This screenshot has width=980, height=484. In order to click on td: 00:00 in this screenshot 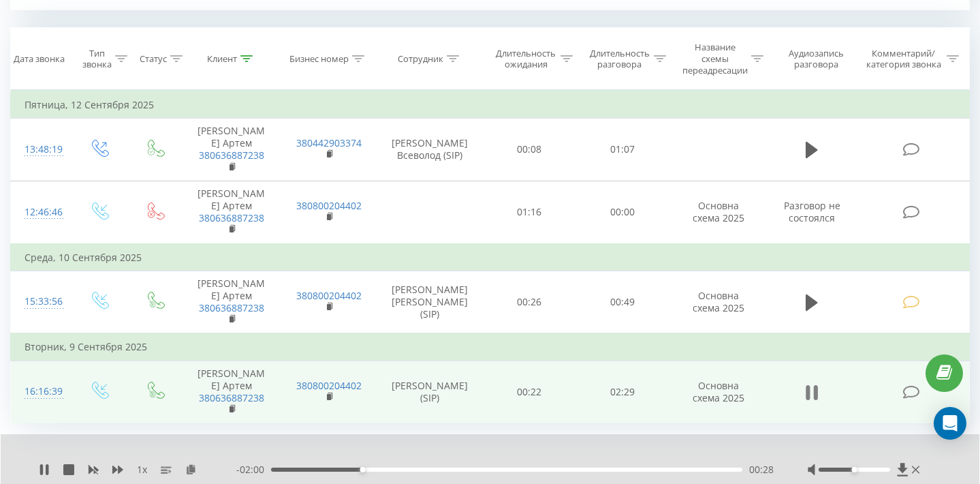, I will do `click(623, 212)`.